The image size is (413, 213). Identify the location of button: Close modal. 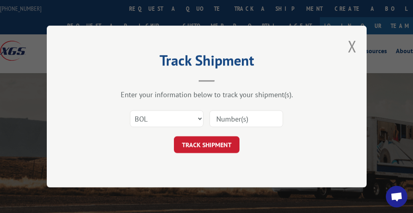
(352, 46).